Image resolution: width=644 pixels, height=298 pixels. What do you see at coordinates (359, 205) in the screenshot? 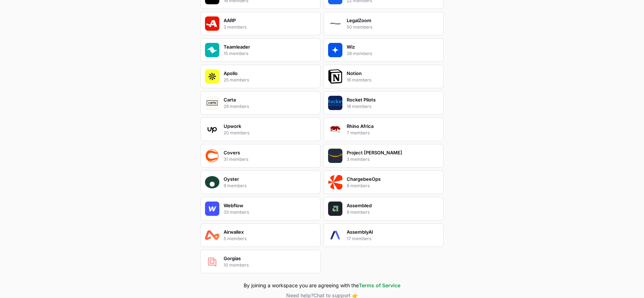
I see `p: Assembled` at bounding box center [359, 205].